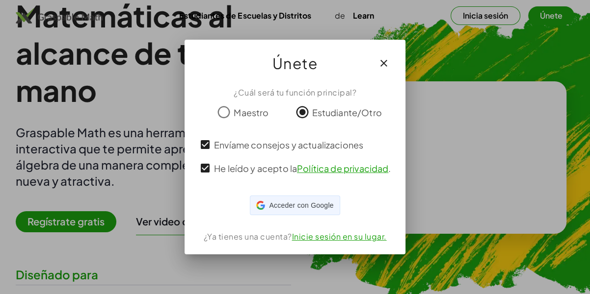  Describe the element at coordinates (302, 168) in the screenshot. I see `span: He leído y acepto la .` at that location.